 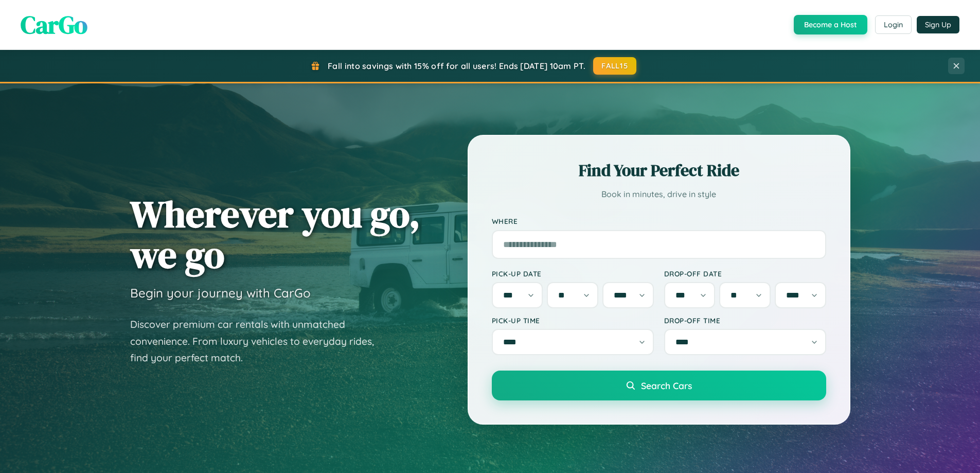 I want to click on button: Search Cars, so click(x=659, y=385).